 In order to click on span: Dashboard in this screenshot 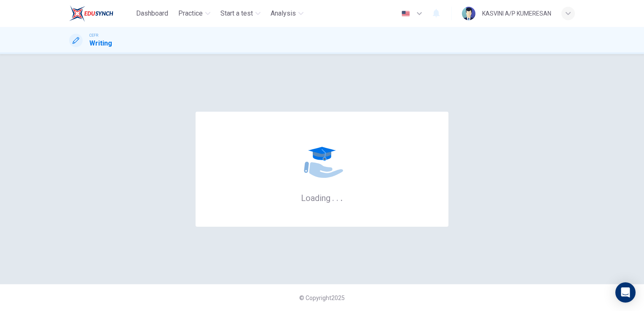, I will do `click(152, 13)`.